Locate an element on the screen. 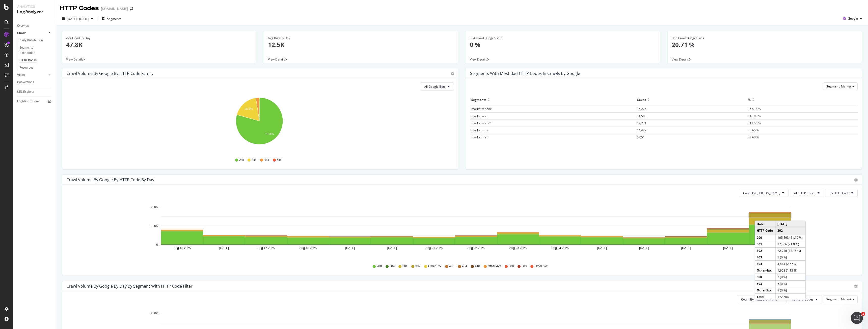  span: 31,588 is located at coordinates (642, 116).